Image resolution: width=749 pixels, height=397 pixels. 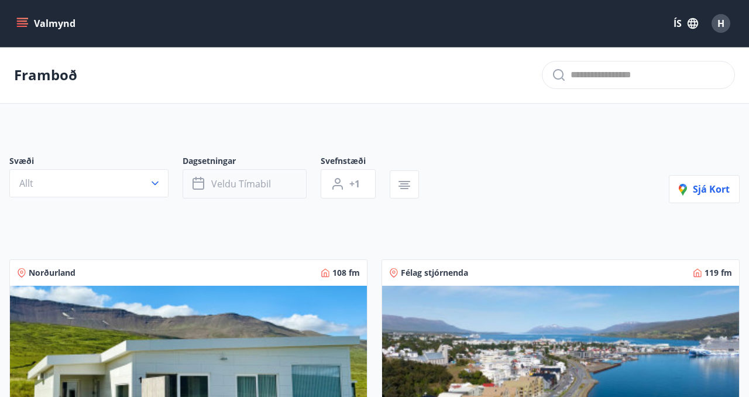 What do you see at coordinates (348, 184) in the screenshot?
I see `button: +1` at bounding box center [348, 184].